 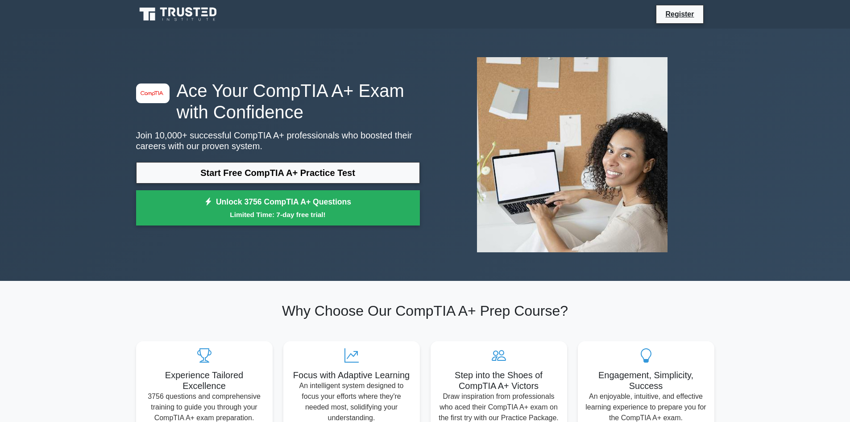 I want to click on a: Register, so click(x=680, y=14).